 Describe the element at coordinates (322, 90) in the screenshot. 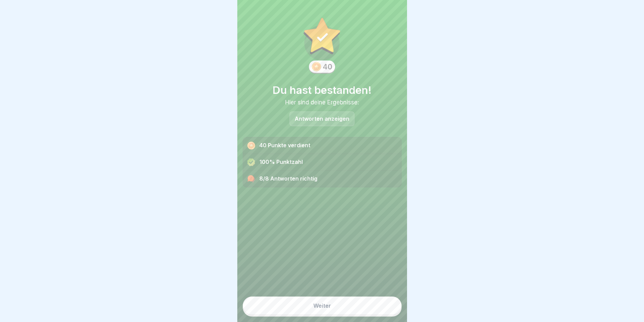

I see `h1: Du hast bestanden!` at that location.